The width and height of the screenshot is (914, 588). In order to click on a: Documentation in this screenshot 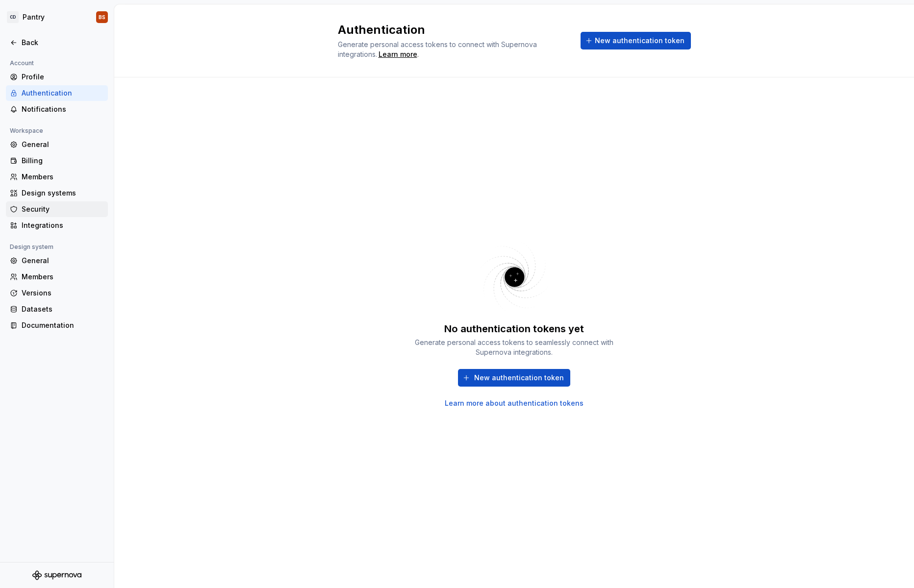, I will do `click(57, 325)`.